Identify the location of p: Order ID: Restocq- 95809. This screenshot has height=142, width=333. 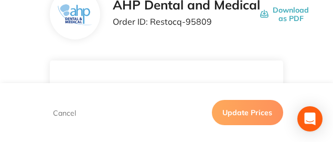
(186, 22).